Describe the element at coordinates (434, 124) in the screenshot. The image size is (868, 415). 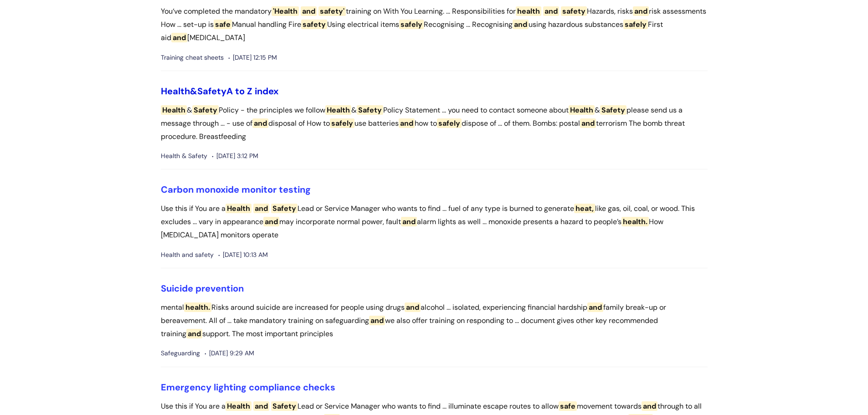
I see `p: & Policy - the principles we follow & Policy Statement ... you need to contact someone about & pl...` at that location.